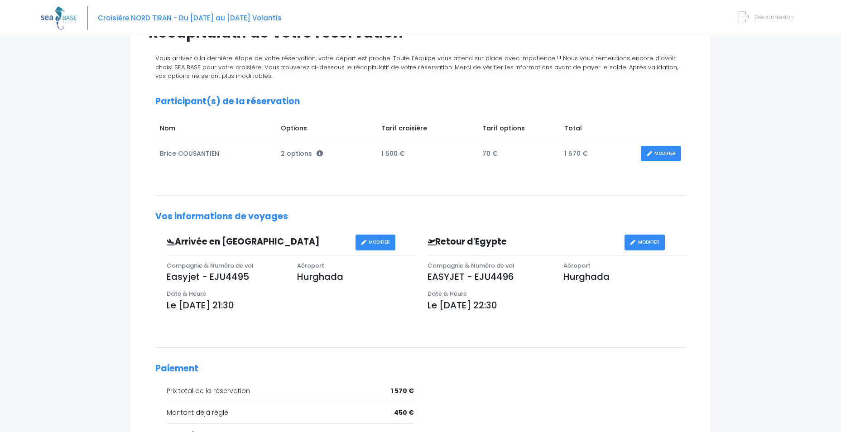 This screenshot has width=841, height=432. I want to click on div: Prix total de la réservation, so click(290, 391).